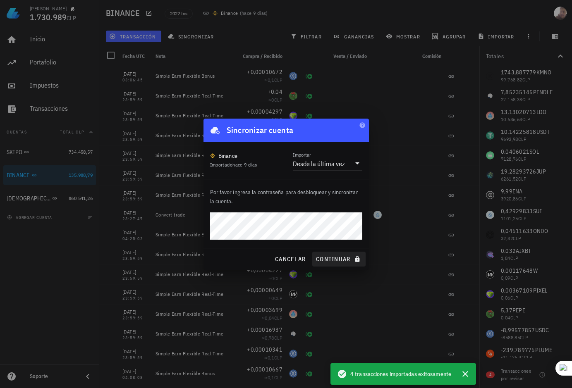 Image resolution: width=572 pixels, height=388 pixels. I want to click on span: Importado, so click(234, 165).